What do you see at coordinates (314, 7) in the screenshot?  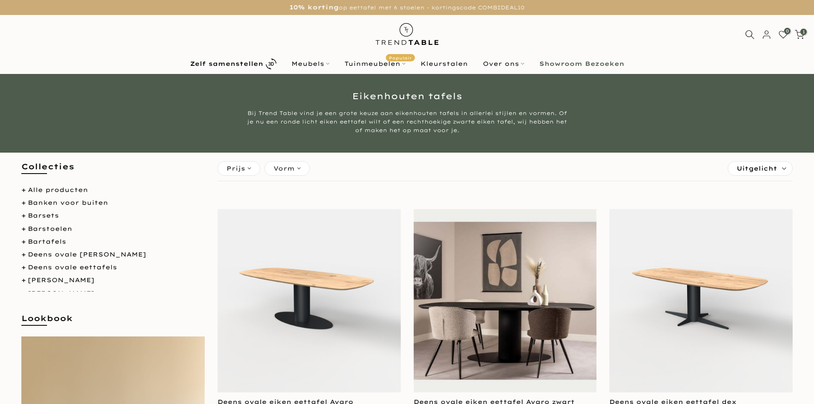 I see `strong: 10% korting` at bounding box center [314, 7].